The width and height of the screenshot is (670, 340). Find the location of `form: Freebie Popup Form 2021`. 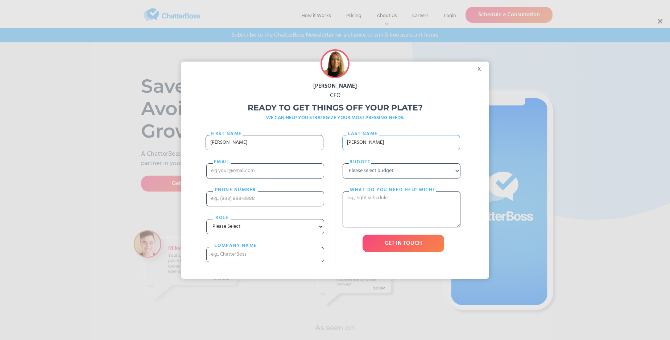

form: Freebie Popup Form 2021 is located at coordinates (335, 198).